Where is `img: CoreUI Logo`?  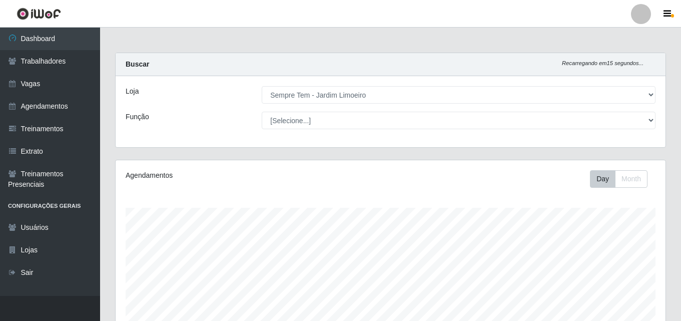 img: CoreUI Logo is located at coordinates (39, 14).